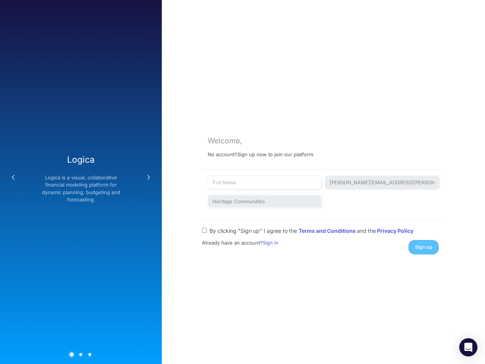  What do you see at coordinates (382, 182) in the screenshot?
I see `input: name@company.com` at bounding box center [382, 182].